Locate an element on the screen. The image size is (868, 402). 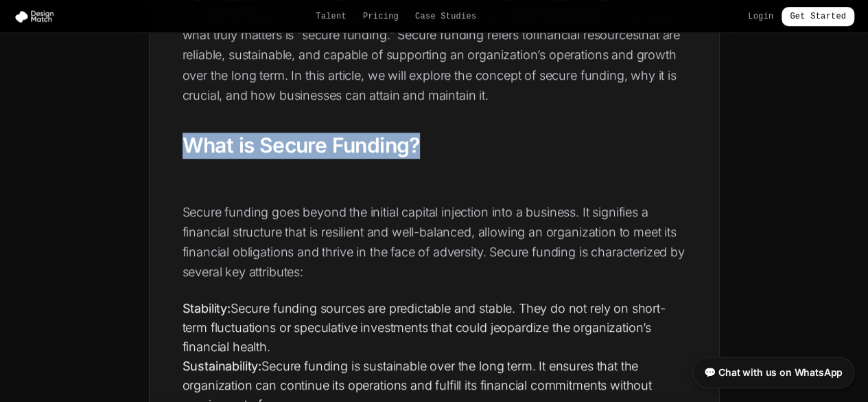
a: Sustainability is located at coordinates (220, 365).